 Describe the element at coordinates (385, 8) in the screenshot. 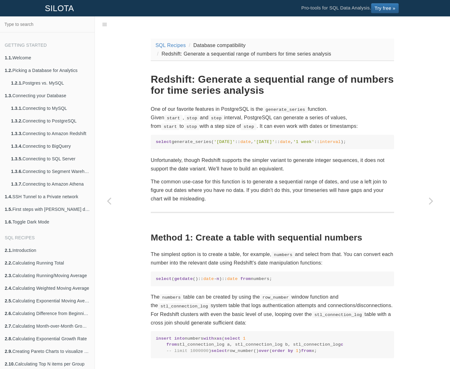

I see `a: Try free »` at that location.